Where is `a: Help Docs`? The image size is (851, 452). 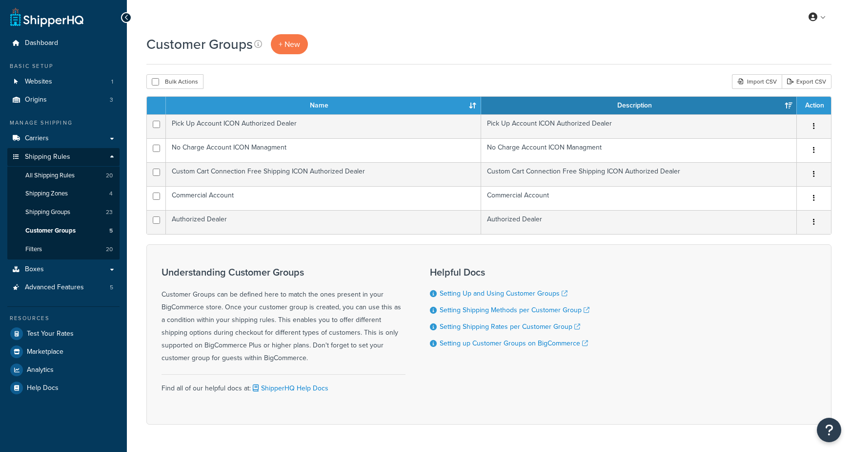
a: Help Docs is located at coordinates (63, 388).